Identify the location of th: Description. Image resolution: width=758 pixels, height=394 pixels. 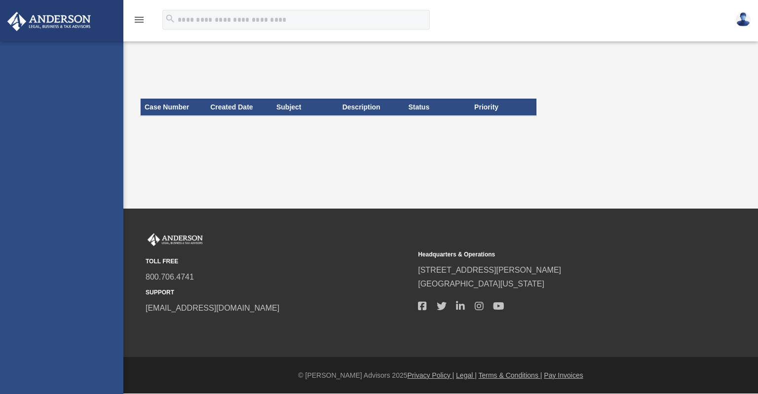
(371, 107).